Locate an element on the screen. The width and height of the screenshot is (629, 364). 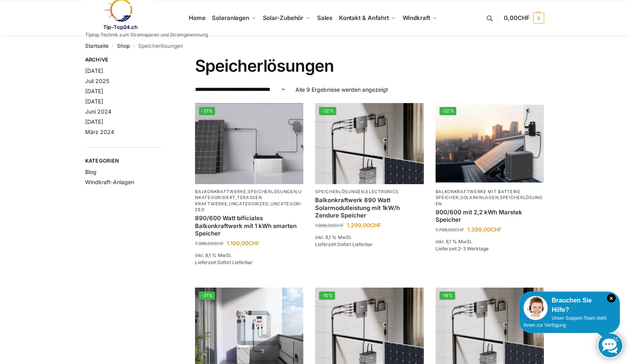
a: Terassen Kraftwerke is located at coordinates (229, 200).